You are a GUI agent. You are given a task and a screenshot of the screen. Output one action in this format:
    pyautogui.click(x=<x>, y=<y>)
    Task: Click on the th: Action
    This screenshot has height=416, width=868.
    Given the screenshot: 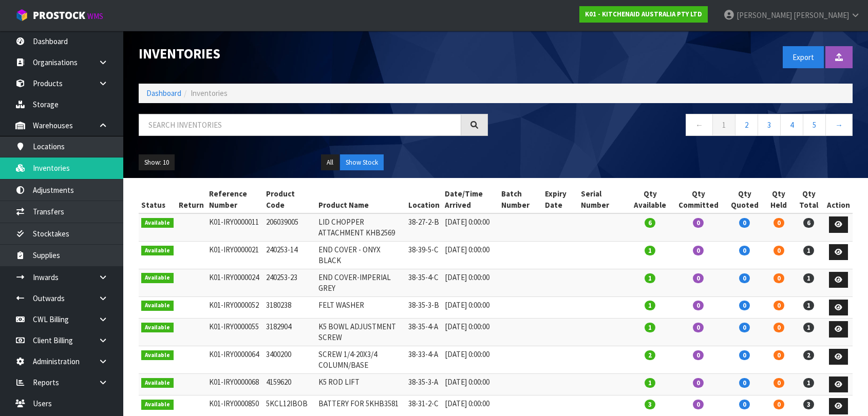 What is the action you would take?
    pyautogui.click(x=838, y=199)
    